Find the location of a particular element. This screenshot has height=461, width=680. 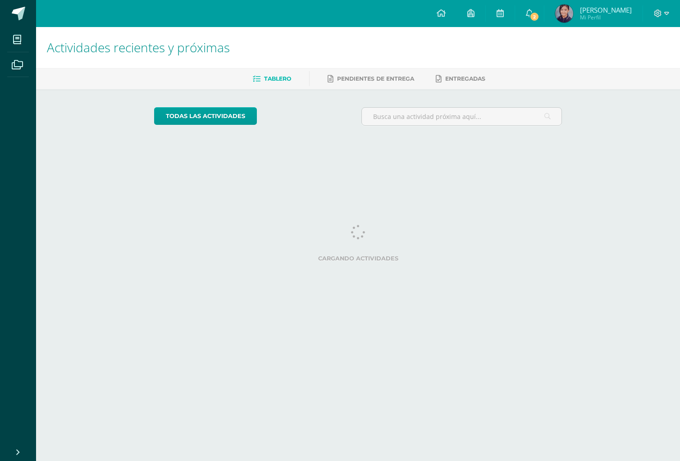

label: Cargando actividades is located at coordinates (358, 258).